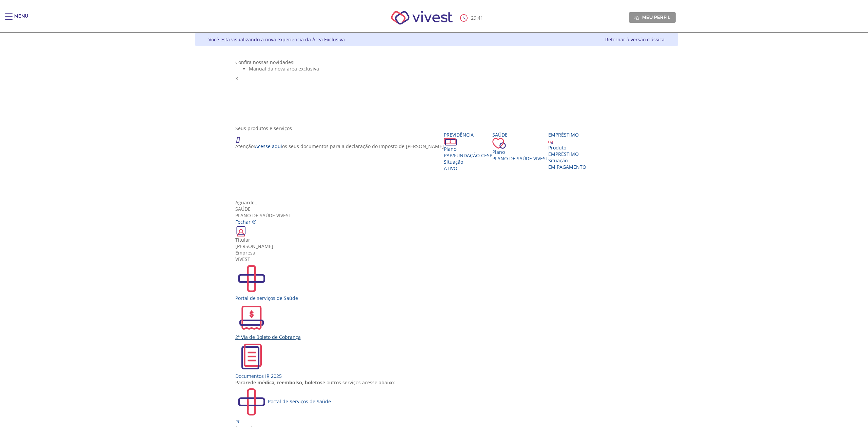 The image size is (868, 427). Describe the element at coordinates (437, 212) in the screenshot. I see `div: Plano de Saúde VIVEST` at that location.